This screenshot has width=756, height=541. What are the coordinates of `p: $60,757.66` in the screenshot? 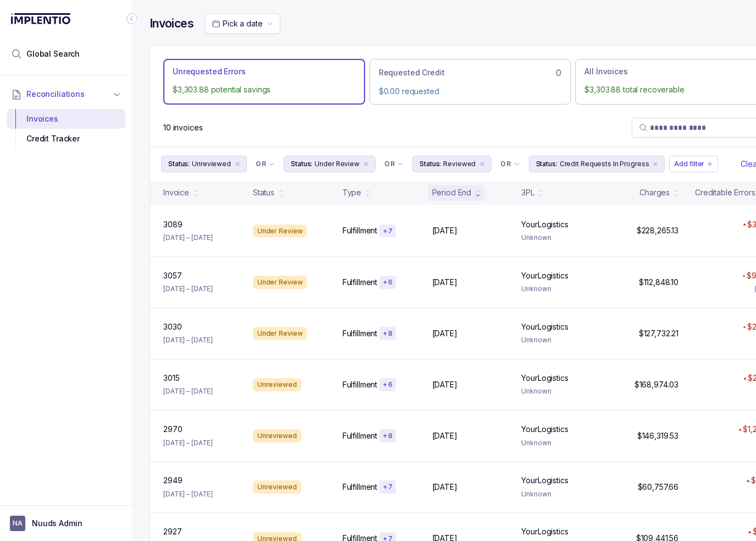 It's located at (658, 487).